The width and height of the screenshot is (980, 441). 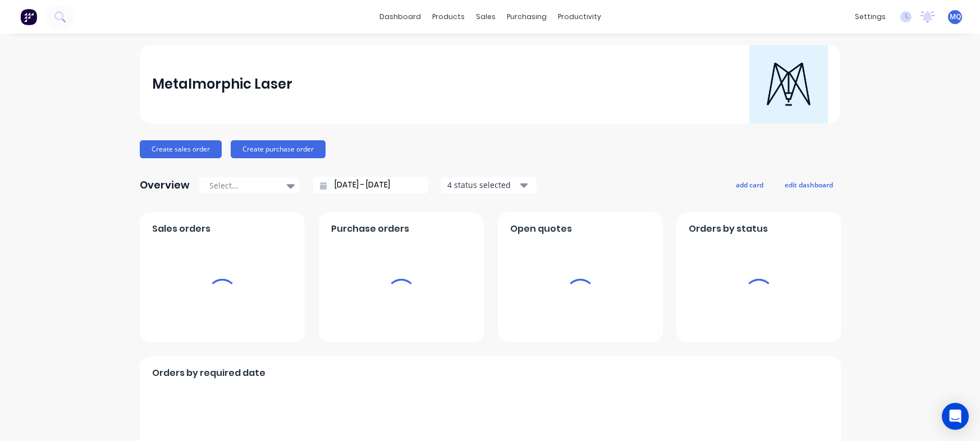 I want to click on button: Create sales order, so click(x=181, y=149).